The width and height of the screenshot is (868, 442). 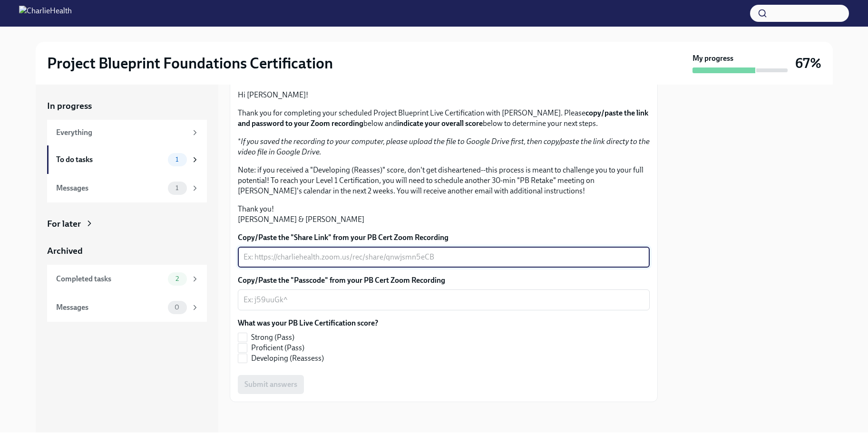 I want to click on a: In progress, so click(x=127, y=106).